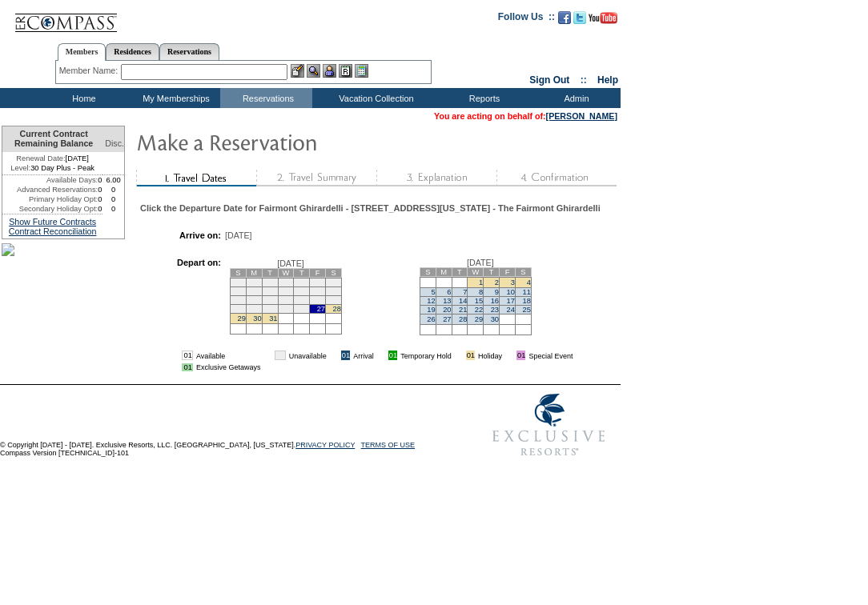 This screenshot has height=605, width=868. What do you see at coordinates (302, 291) in the screenshot?
I see `td: 12` at bounding box center [302, 291].